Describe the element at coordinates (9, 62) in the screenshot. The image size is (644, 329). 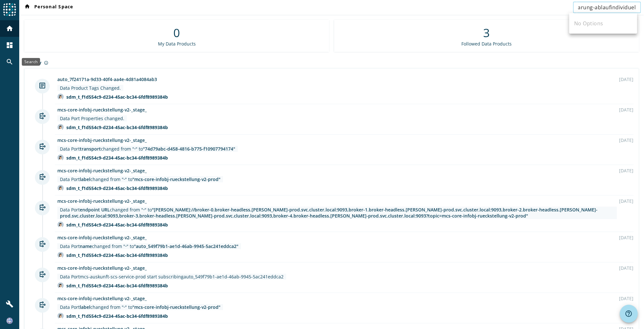
I see `mat-icon: search` at that location.